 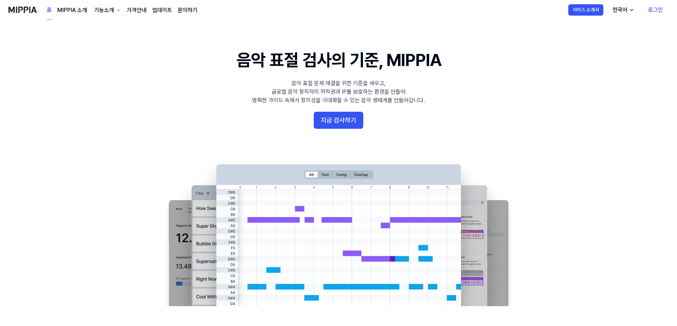 What do you see at coordinates (107, 10) in the screenshot?
I see `button: 기능소개` at bounding box center [107, 10].